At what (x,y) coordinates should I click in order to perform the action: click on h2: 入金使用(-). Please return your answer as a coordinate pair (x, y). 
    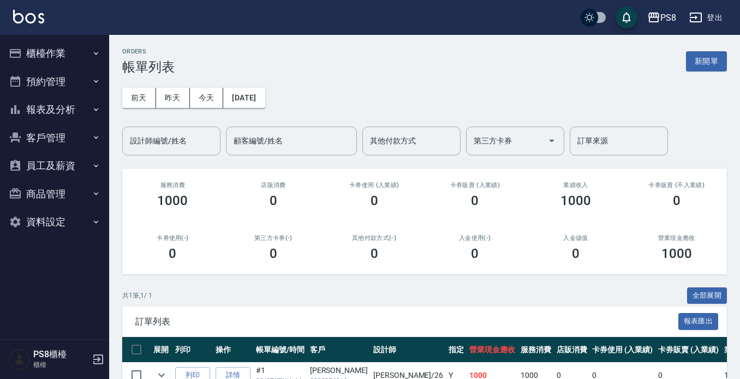
    Looking at the image, I should click on (475, 238).